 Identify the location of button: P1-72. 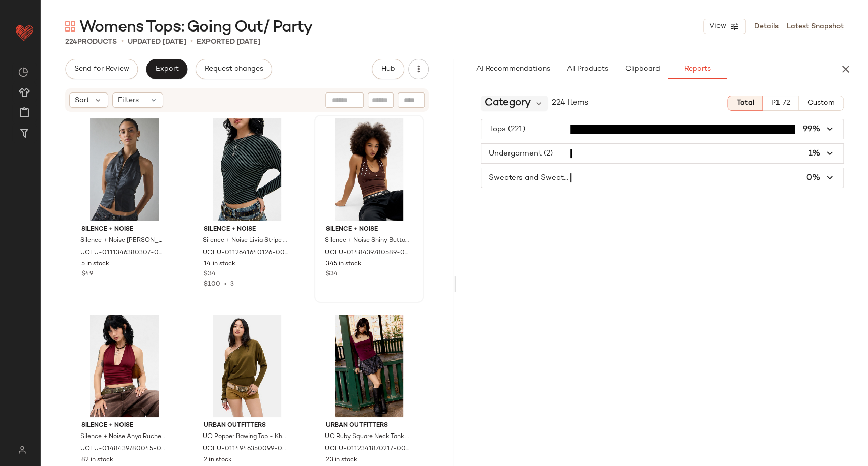
(781, 103).